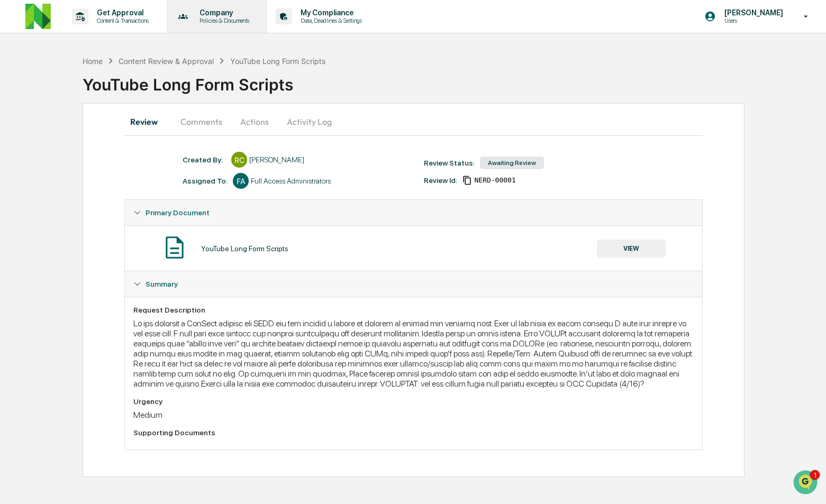 Image resolution: width=826 pixels, height=504 pixels. I want to click on p: Policies & Documents, so click(223, 20).